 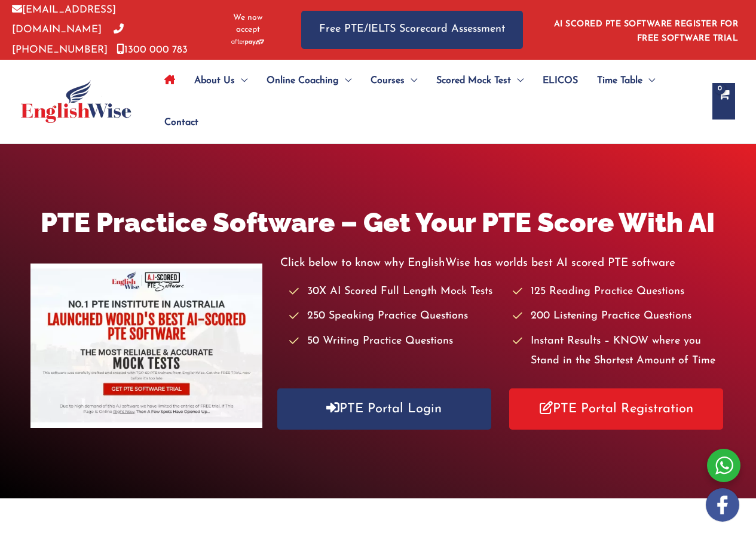 I want to click on li: 50 Writing Practice Questions, so click(x=396, y=341).